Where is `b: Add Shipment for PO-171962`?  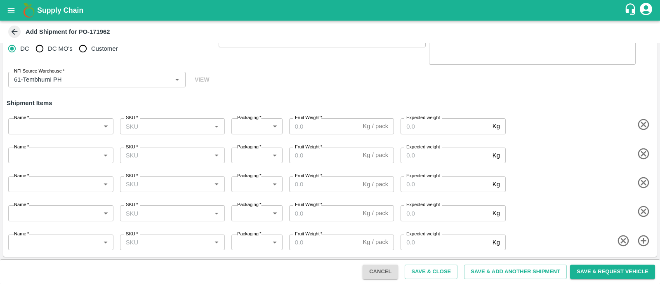 b: Add Shipment for PO-171962 is located at coordinates (68, 32).